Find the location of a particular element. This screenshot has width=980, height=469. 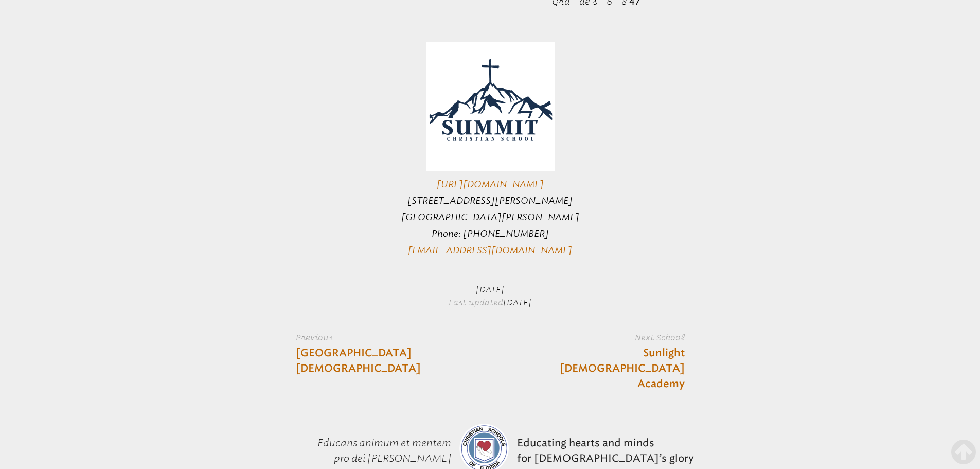

label: Next School is located at coordinates (610, 338).